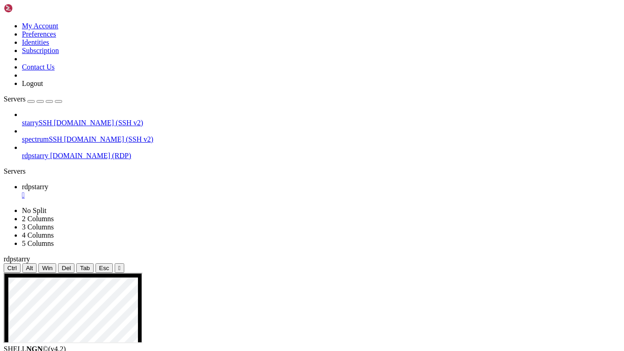 The image size is (624, 351). I want to click on span: Win, so click(47, 268).